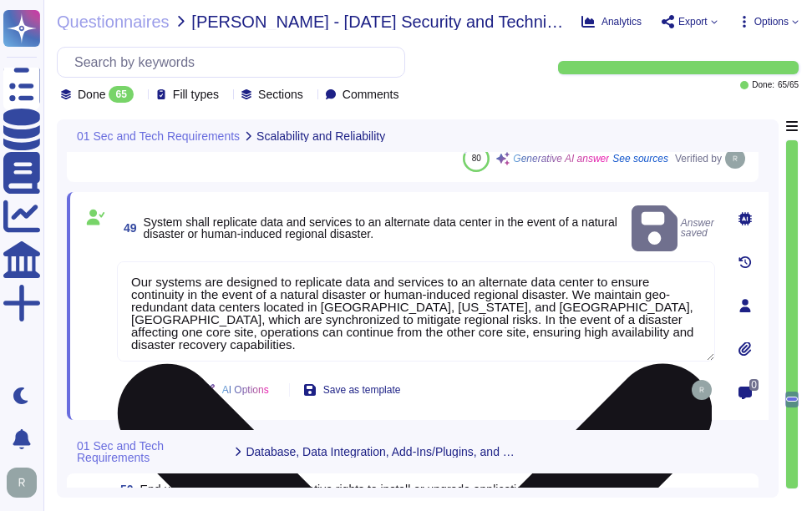  What do you see at coordinates (788, 85) in the screenshot?
I see `span: 65 / 65` at bounding box center [788, 85].